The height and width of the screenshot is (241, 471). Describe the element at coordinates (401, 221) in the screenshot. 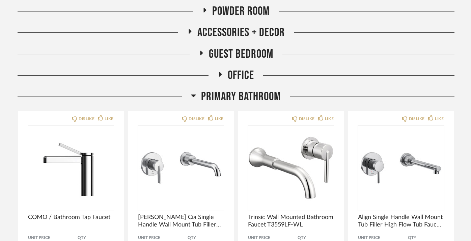

I see `span: Align Single Handle Wall Mount Tub Filler High Flow Tub Faucet With 10" Spout Reach WT391` at that location.